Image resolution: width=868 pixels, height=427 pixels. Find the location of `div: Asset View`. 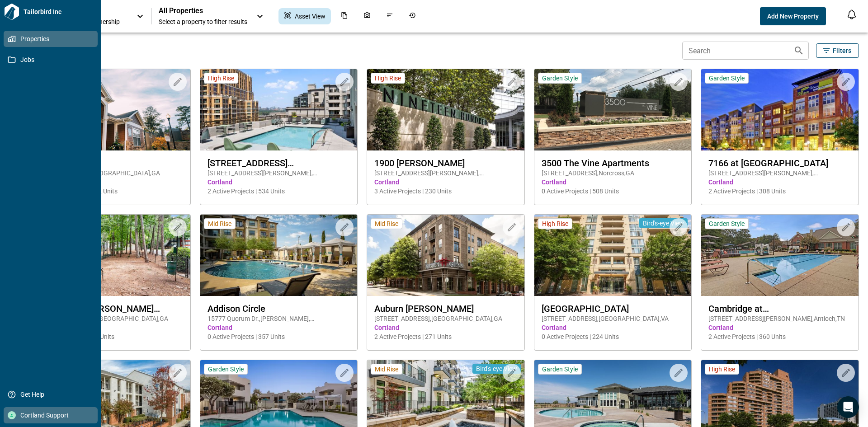

div: Asset View is located at coordinates (305, 16).